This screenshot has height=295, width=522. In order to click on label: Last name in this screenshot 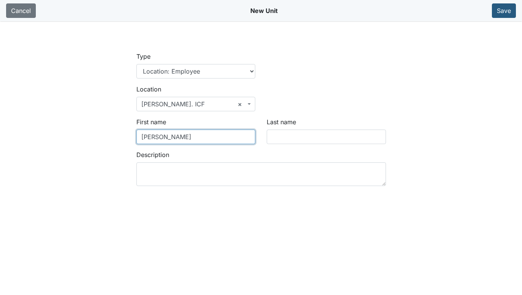, I will do `click(281, 122)`.